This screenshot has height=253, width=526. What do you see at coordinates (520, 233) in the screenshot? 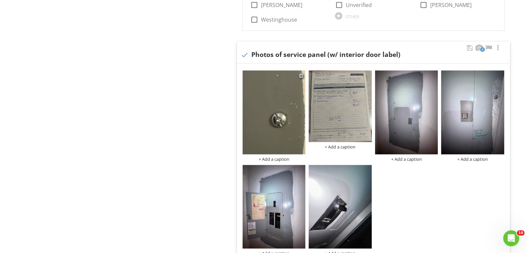
I see `span: 10` at bounding box center [520, 233].